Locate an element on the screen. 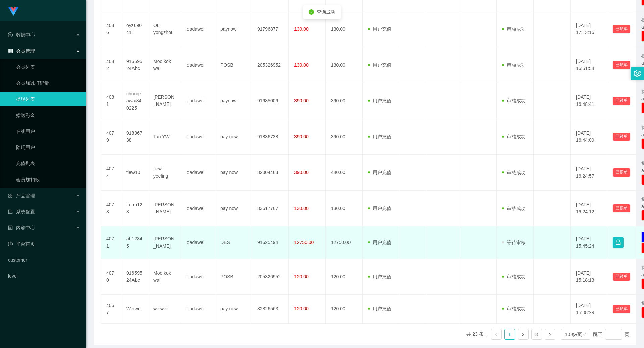 Image resolution: width=644 pixels, height=348 pixels. a: 会员加减打码量 is located at coordinates (48, 83).